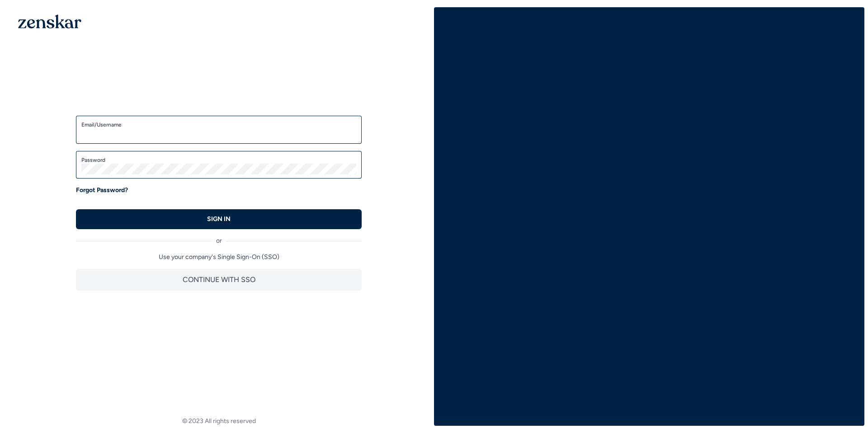 This screenshot has width=868, height=433. What do you see at coordinates (219, 258) in the screenshot?
I see `p: Use your company's Single Sign-On (SSO)` at bounding box center [219, 258].